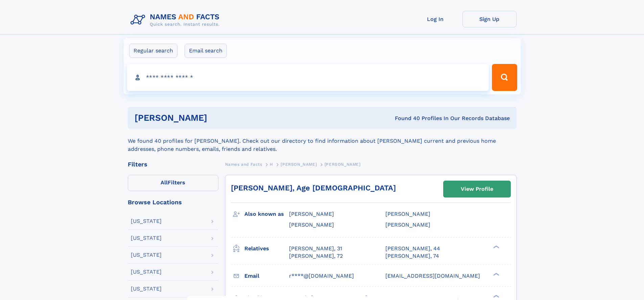 The image size is (644, 300). Describe the element at coordinates (173, 202) in the screenshot. I see `div: Browse Locations` at that location.